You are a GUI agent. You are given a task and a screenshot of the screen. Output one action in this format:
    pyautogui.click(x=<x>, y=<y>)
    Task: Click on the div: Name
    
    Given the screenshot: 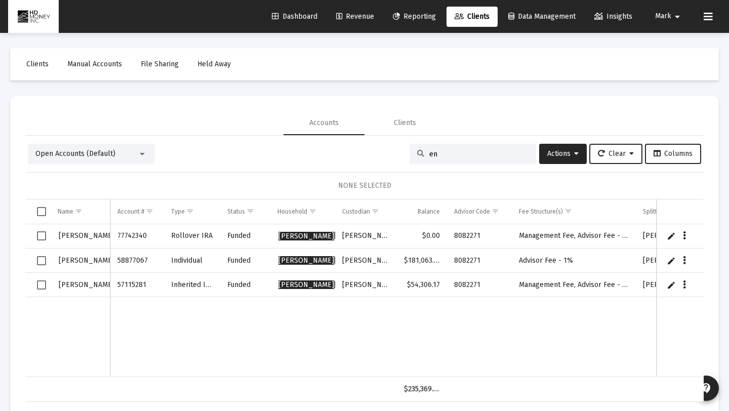 What is the action you would take?
    pyautogui.click(x=65, y=212)
    